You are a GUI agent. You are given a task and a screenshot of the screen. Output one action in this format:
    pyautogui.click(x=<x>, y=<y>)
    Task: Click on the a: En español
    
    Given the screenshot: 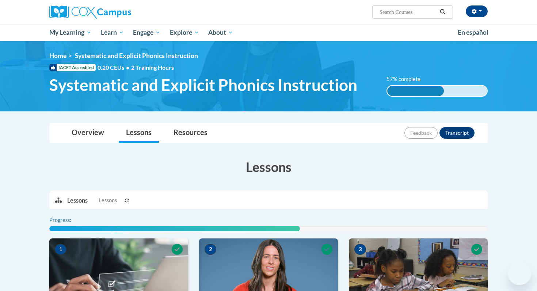 What is the action you would take?
    pyautogui.click(x=473, y=33)
    